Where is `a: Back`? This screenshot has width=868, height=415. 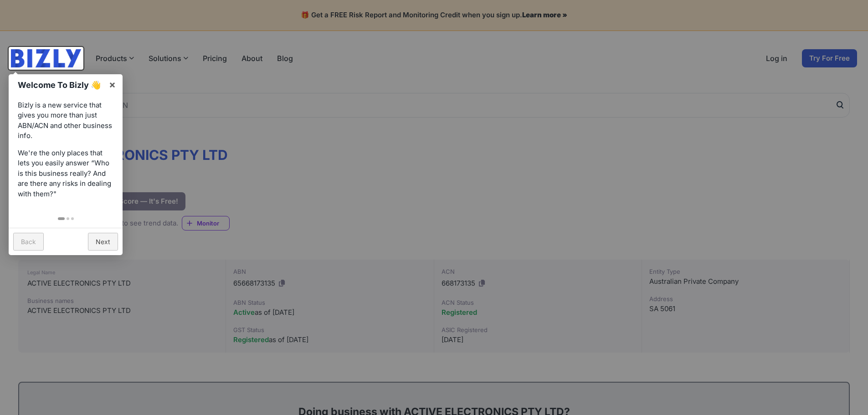
a: Back is located at coordinates (28, 242).